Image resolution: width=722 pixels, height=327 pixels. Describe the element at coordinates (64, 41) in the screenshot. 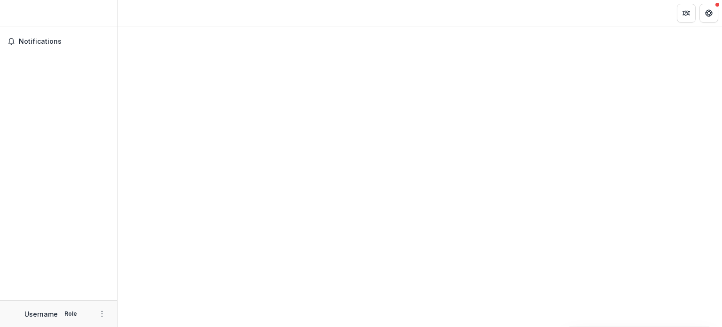

I see `span: Notifications` at that location.